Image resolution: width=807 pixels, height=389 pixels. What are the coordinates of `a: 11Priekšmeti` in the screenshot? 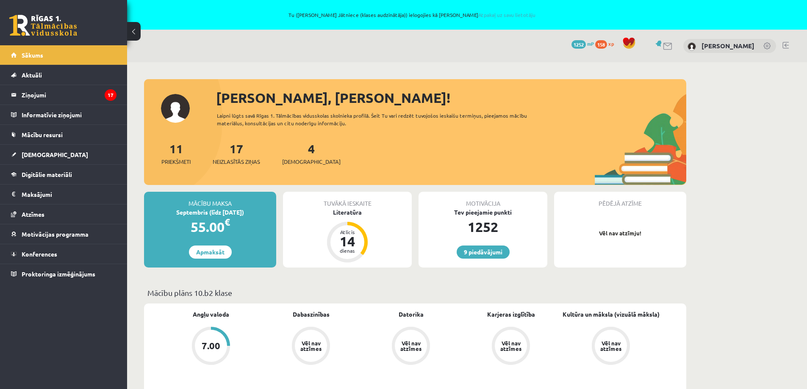 It's located at (176, 153).